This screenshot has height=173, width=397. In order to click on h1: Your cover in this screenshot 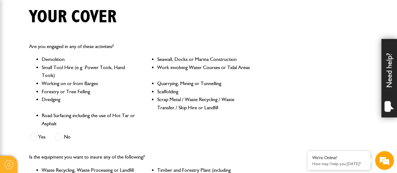, I will do `click(73, 17)`.